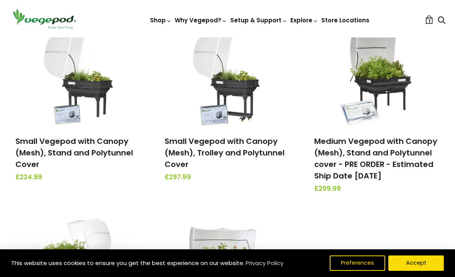 The height and width of the screenshot is (277, 455). Describe the element at coordinates (201, 20) in the screenshot. I see `a: Why Vegepod?` at that location.